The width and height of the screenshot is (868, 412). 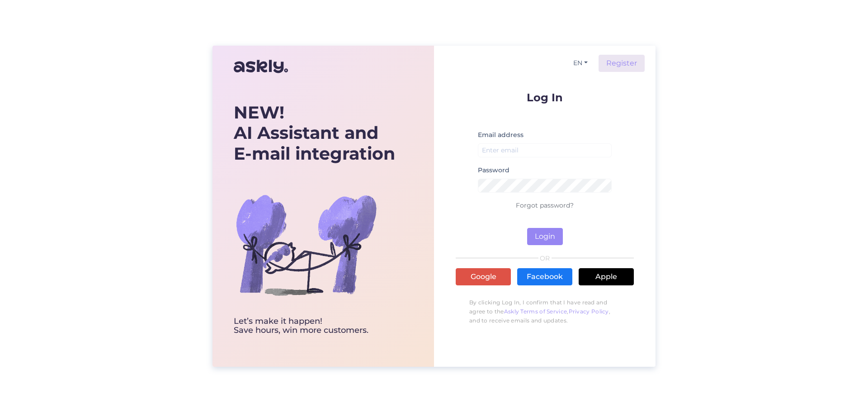 I want to click on a: Apple, so click(x=607, y=277).